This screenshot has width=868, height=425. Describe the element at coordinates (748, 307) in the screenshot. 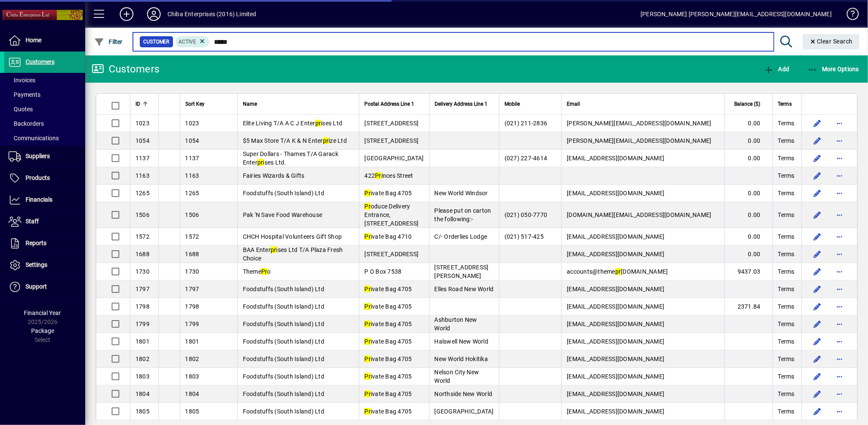

I see `td: 2371.84` at that location.